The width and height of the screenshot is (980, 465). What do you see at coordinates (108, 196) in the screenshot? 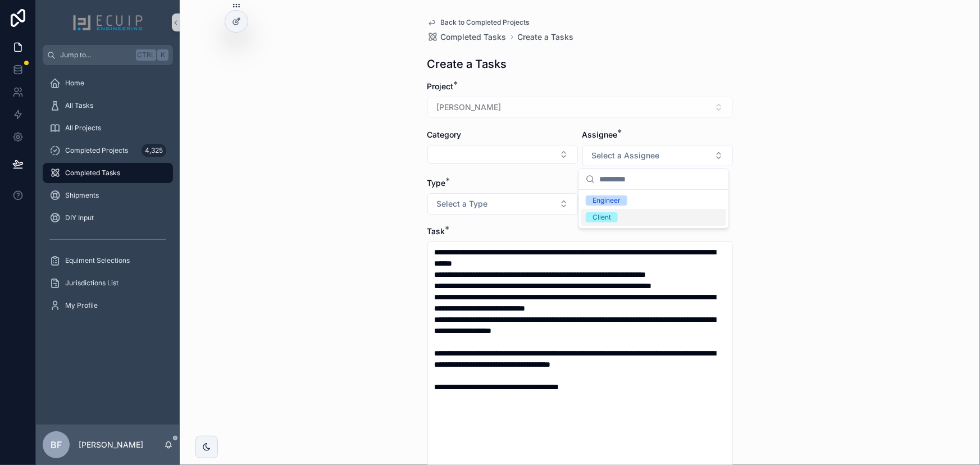
I see `a: Shipments` at bounding box center [108, 196].